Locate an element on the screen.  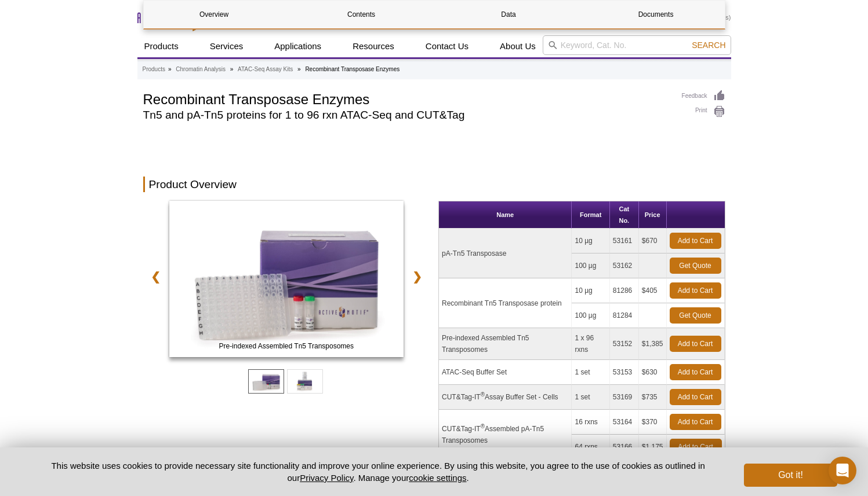
a: Services is located at coordinates (226, 46).